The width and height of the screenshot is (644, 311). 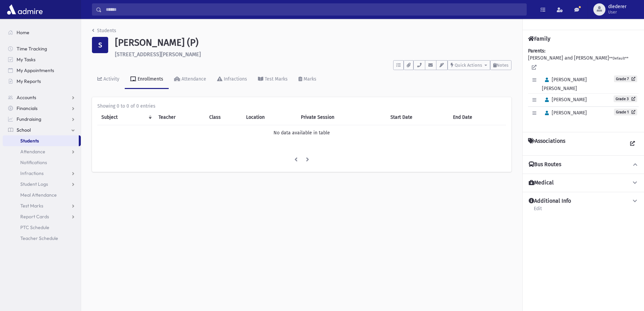 I want to click on div: Enrollments, so click(x=149, y=79).